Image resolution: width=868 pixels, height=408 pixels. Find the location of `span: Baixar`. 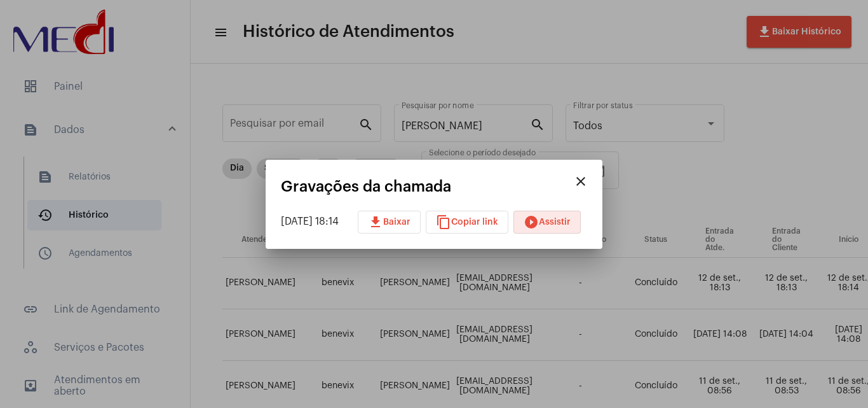

span: Baixar is located at coordinates (389, 222).